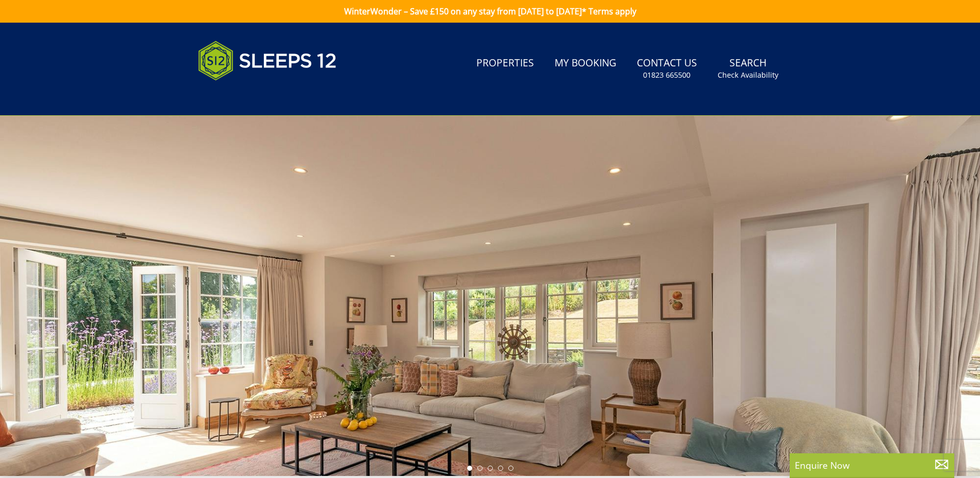 The width and height of the screenshot is (980, 478). What do you see at coordinates (267, 61) in the screenshot?
I see `img: Sleeps 12` at bounding box center [267, 61].